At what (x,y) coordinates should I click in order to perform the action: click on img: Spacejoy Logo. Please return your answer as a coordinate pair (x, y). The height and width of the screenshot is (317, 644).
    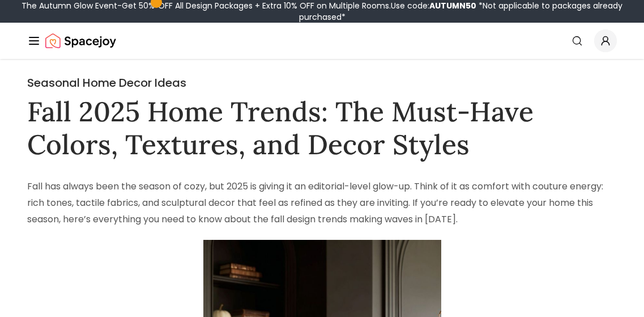
    Looking at the image, I should click on (80, 41).